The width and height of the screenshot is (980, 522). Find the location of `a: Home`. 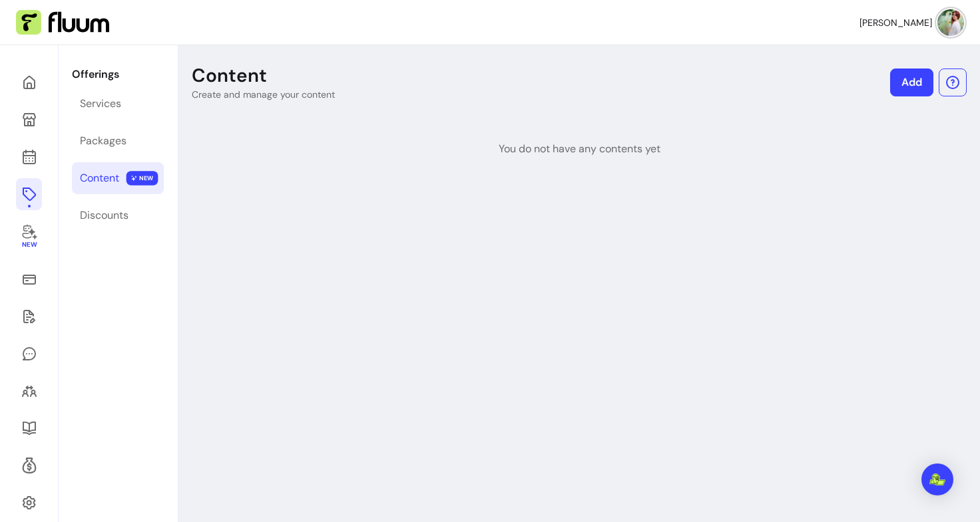

a: Home is located at coordinates (29, 83).